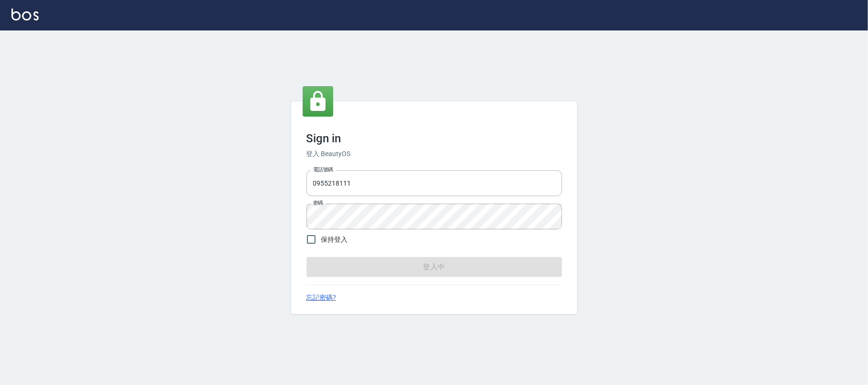  Describe the element at coordinates (321, 297) in the screenshot. I see `a: 忘記密碼?` at that location.